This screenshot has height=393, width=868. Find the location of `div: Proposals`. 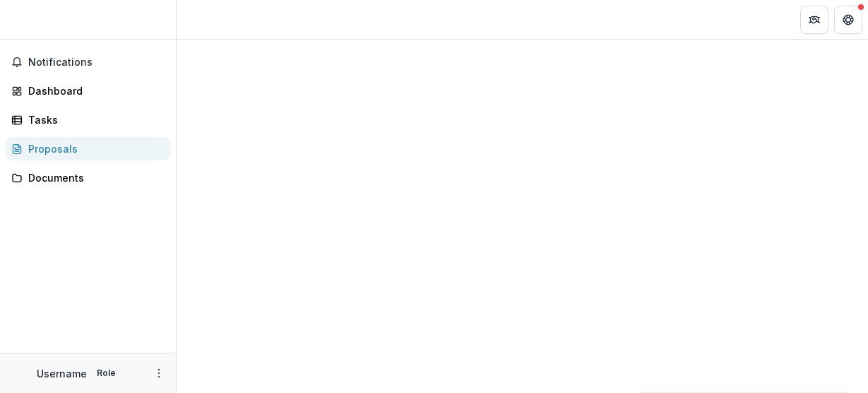

div: Proposals is located at coordinates (93, 148).